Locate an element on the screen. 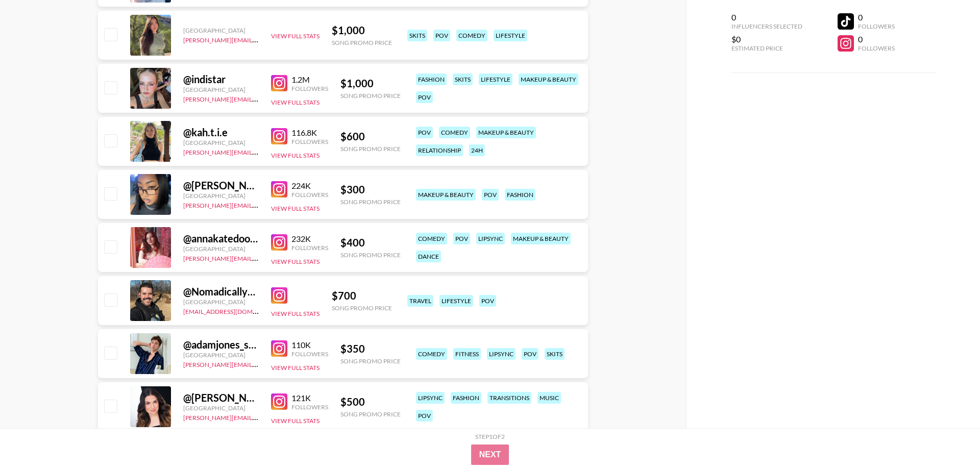  div: dance is located at coordinates (428, 256).